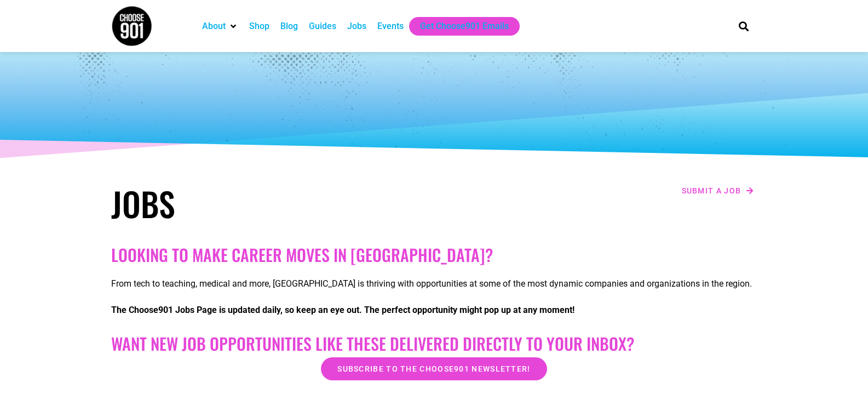  What do you see at coordinates (289, 26) in the screenshot?
I see `div: Blog` at bounding box center [289, 26].